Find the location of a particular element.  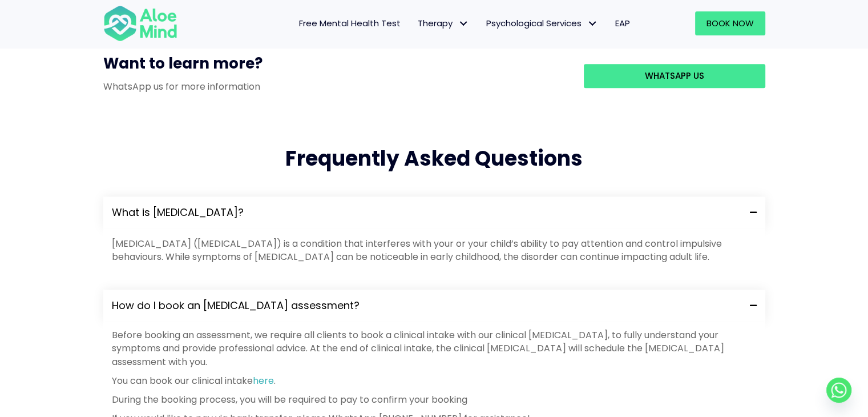

span: Therapy is located at coordinates (444, 23).